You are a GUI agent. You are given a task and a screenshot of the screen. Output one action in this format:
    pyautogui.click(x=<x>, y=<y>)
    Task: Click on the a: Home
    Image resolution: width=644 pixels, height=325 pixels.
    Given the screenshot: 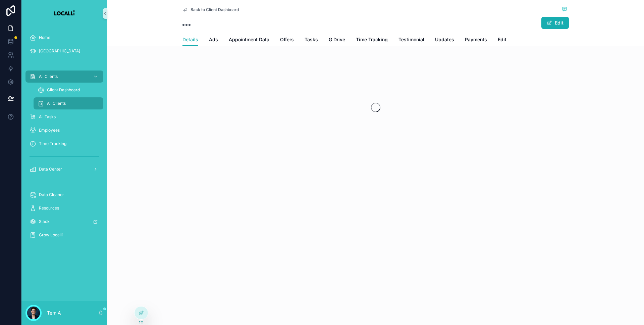 What is the action you would take?
    pyautogui.click(x=64, y=38)
    